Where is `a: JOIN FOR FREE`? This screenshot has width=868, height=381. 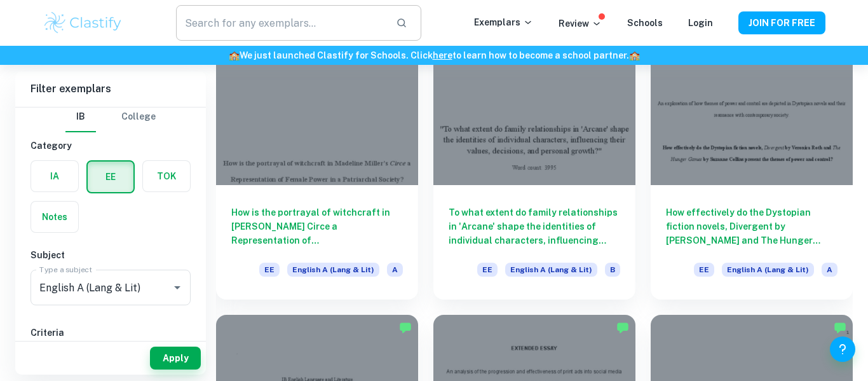
a: JOIN FOR FREE is located at coordinates (782, 23).